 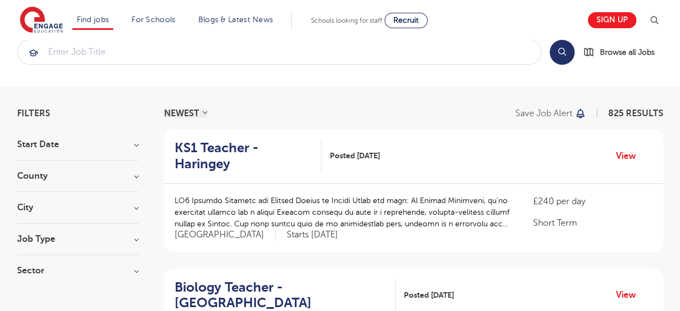 I want to click on a: Browse all Jobs, so click(x=624, y=52).